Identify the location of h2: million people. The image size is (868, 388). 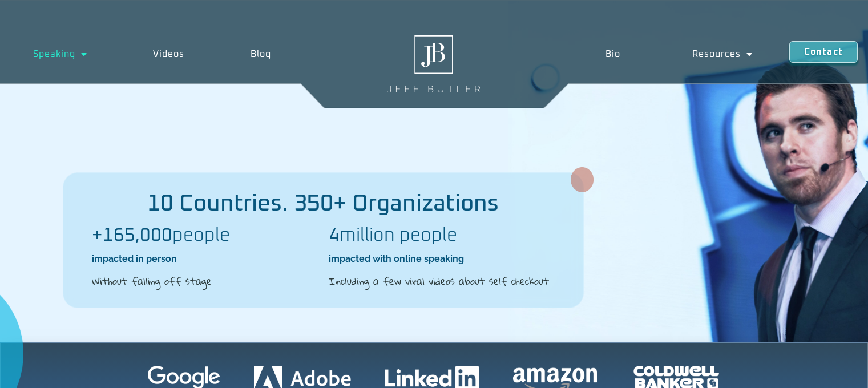
(441, 236).